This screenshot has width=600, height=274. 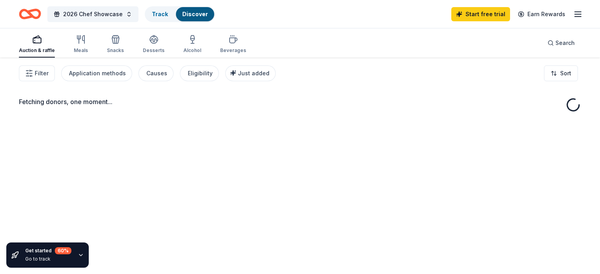 What do you see at coordinates (115, 45) in the screenshot?
I see `button: Snacks` at bounding box center [115, 45].